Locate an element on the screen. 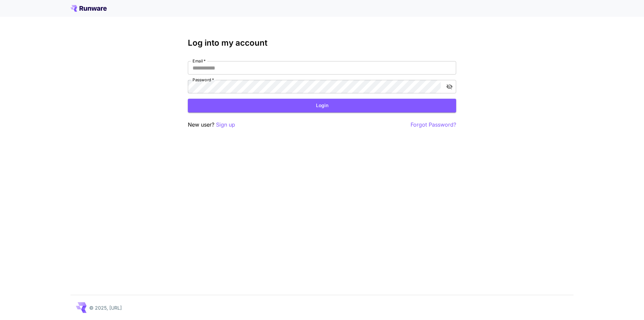 This screenshot has height=320, width=644. p: Sign up is located at coordinates (226, 124).